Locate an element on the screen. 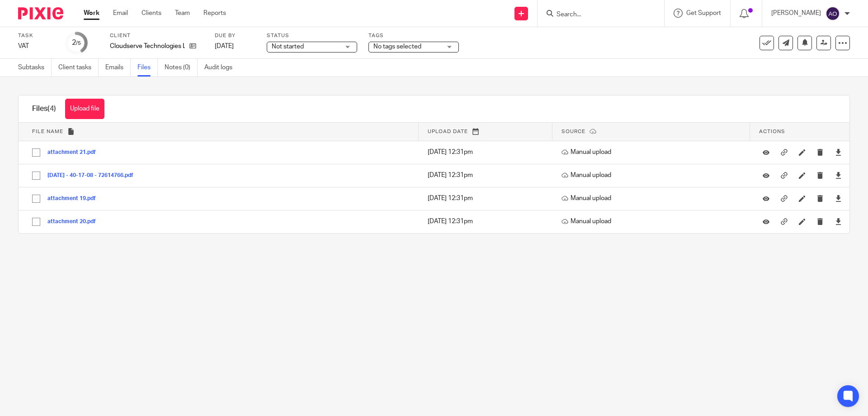  span: File name is located at coordinates (48, 131).